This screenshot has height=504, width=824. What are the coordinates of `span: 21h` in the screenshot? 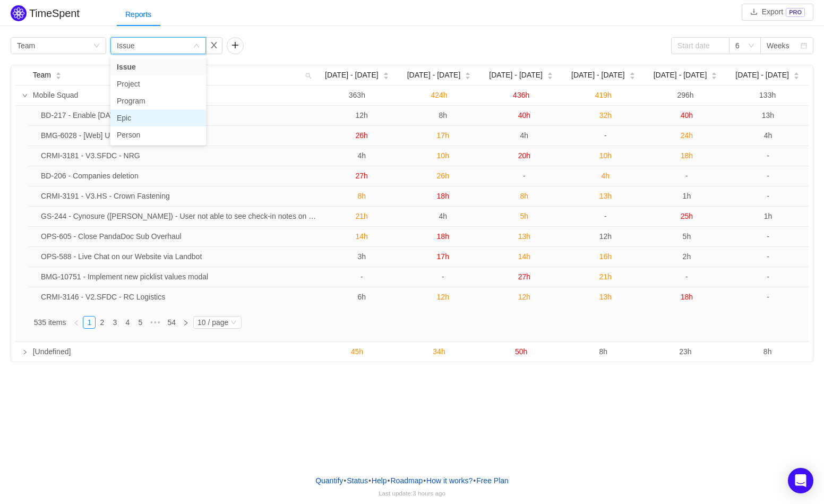 It's located at (606, 277).